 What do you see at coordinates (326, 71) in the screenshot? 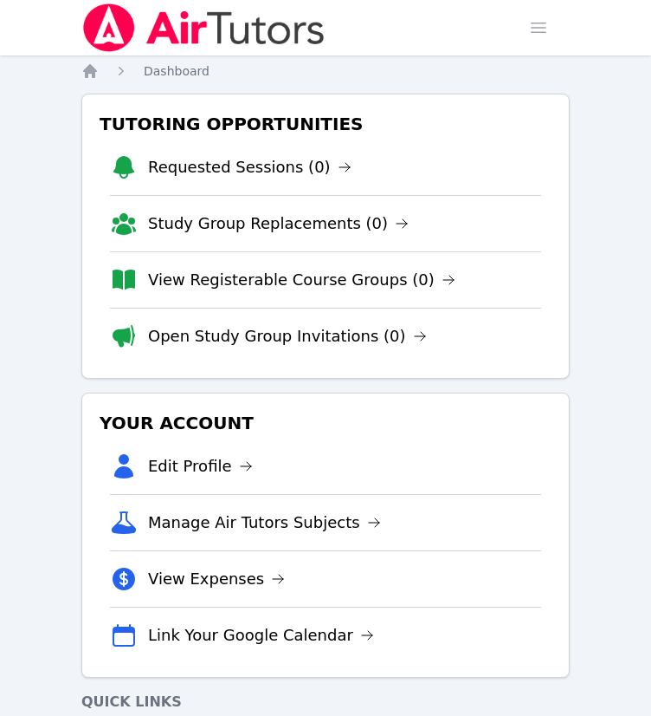
I see `nav: Breadcrumb` at bounding box center [326, 71].